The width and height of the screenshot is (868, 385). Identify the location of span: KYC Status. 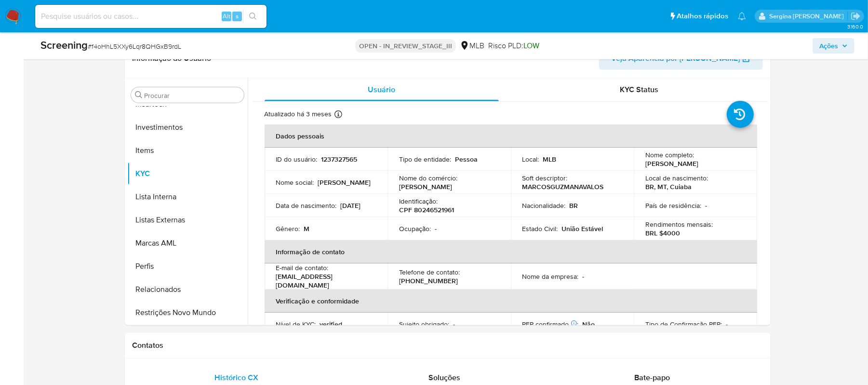
(639, 89).